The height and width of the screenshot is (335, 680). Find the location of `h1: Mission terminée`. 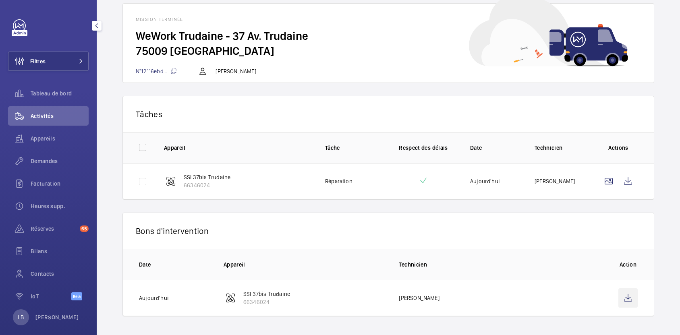

h1: Mission terminée is located at coordinates (389, 19).